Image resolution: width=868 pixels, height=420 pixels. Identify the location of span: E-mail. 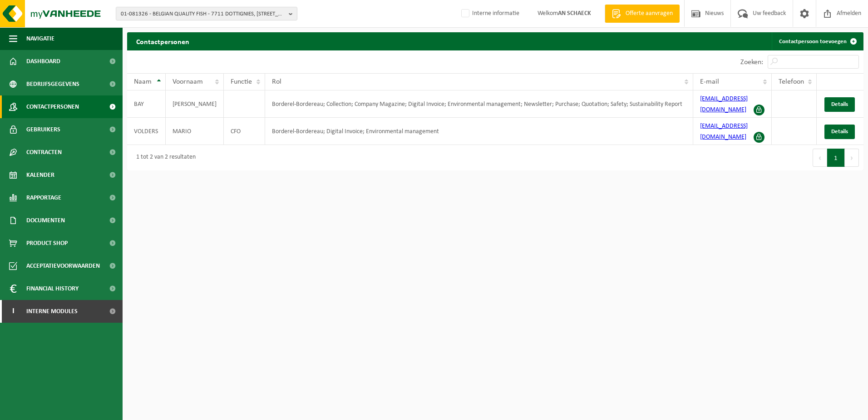
(710, 82).